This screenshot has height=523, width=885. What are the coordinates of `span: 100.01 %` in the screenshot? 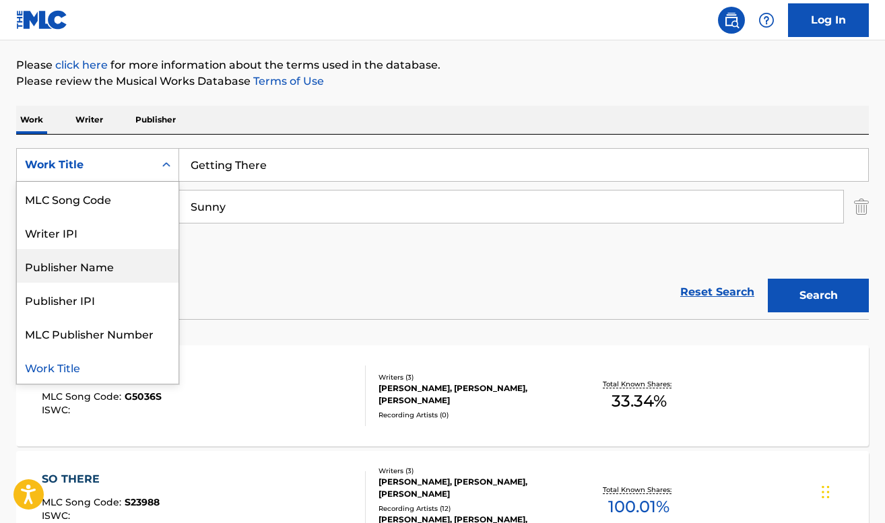 It's located at (638, 507).